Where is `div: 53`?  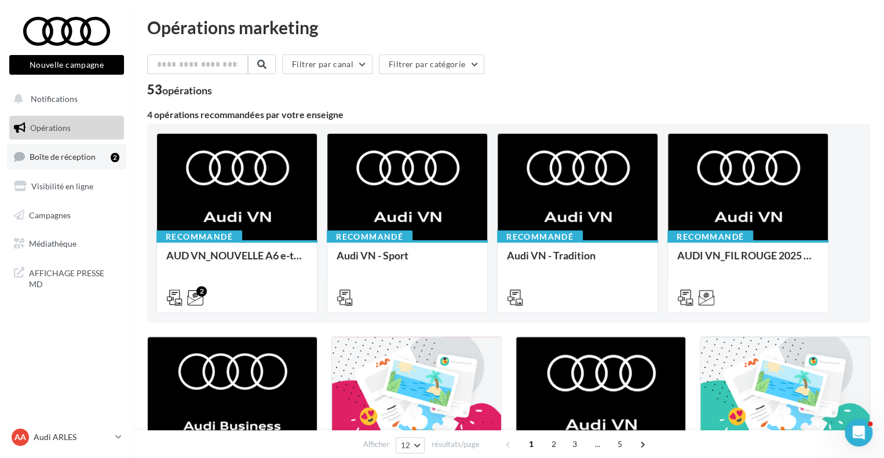 div: 53 is located at coordinates (179, 90).